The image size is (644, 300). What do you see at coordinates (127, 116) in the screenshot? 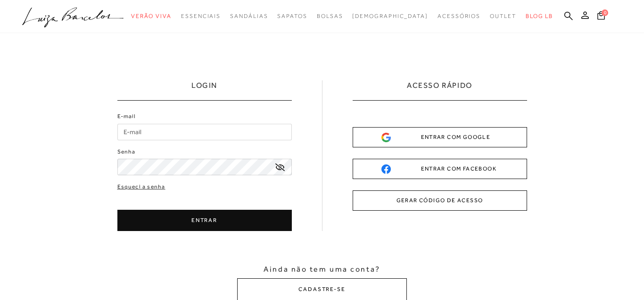
I see `label: E-mail` at bounding box center [127, 116].